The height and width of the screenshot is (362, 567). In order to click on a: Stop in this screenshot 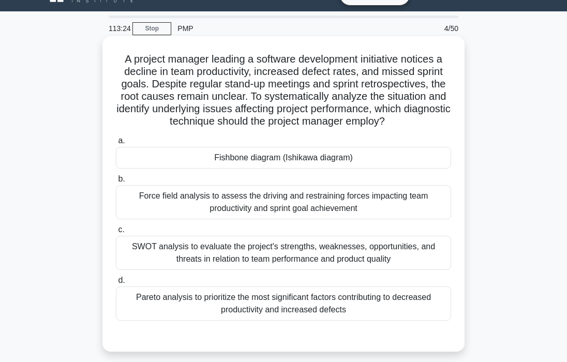, I will do `click(152, 28)`.